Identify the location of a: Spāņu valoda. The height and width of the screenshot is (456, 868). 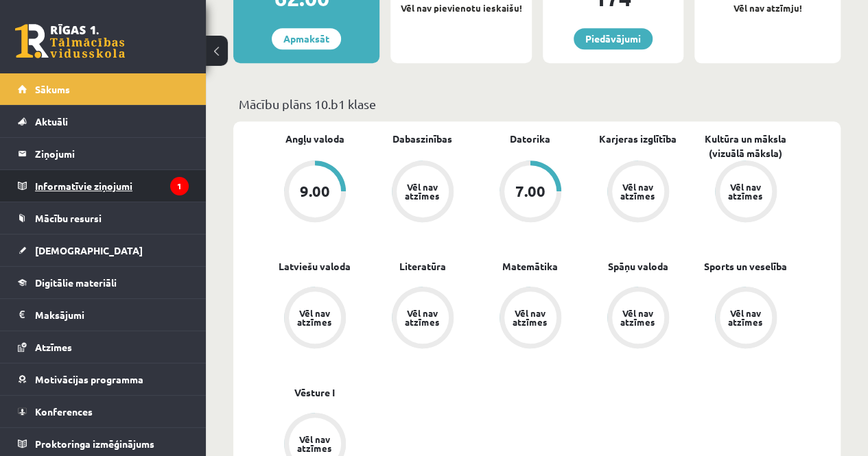
(638, 267).